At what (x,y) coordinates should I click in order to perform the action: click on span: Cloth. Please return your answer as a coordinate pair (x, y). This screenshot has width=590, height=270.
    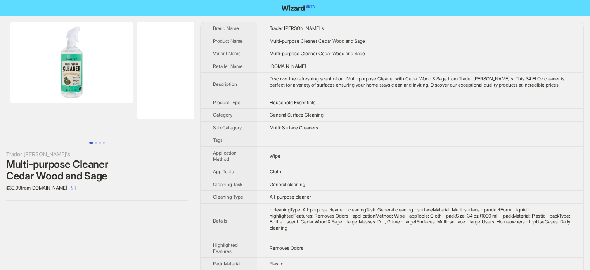
    Looking at the image, I should click on (275, 171).